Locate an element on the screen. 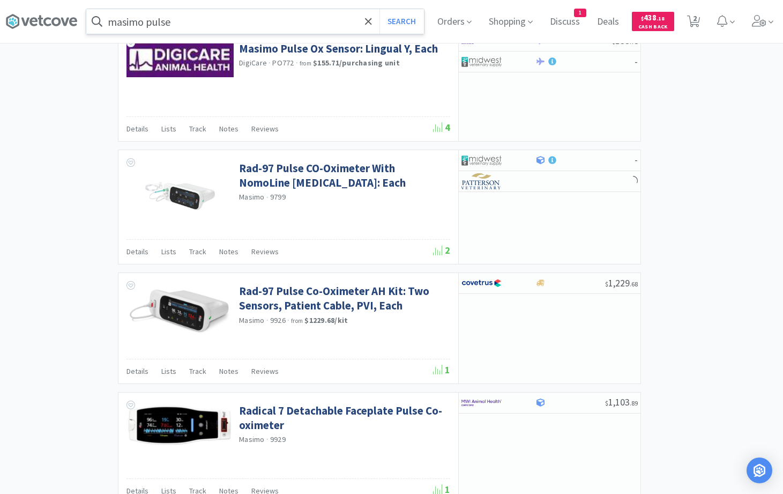  img: f6b2451649754179b5b4e0c70c3f7cb0_2.png is located at coordinates (481, 402).